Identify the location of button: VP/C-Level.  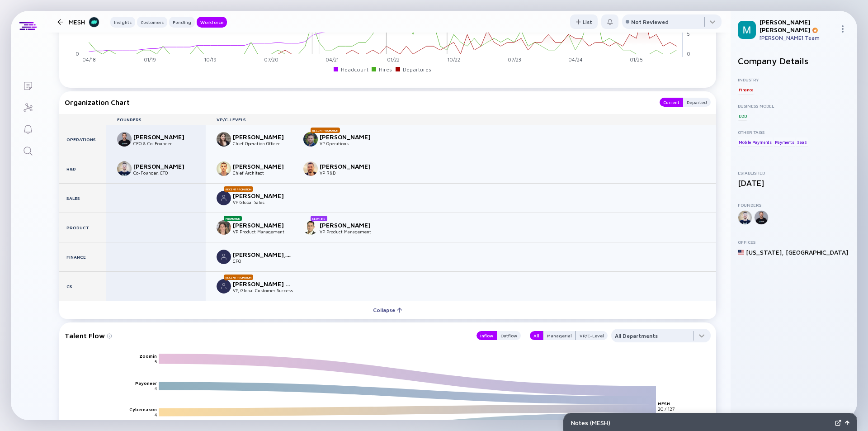
(592, 335).